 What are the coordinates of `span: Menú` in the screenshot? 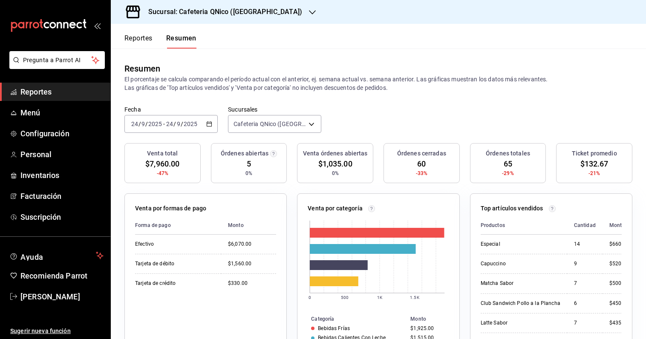 It's located at (62, 113).